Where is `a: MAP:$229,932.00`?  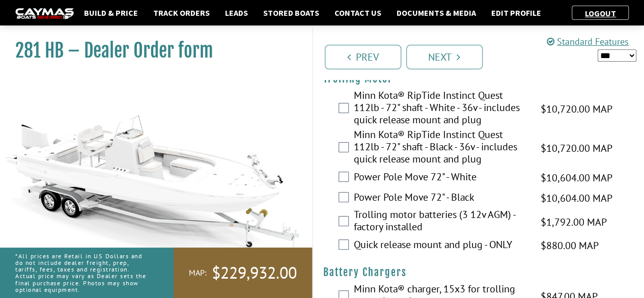
a: MAP:$229,932.00 is located at coordinates (242, 273).